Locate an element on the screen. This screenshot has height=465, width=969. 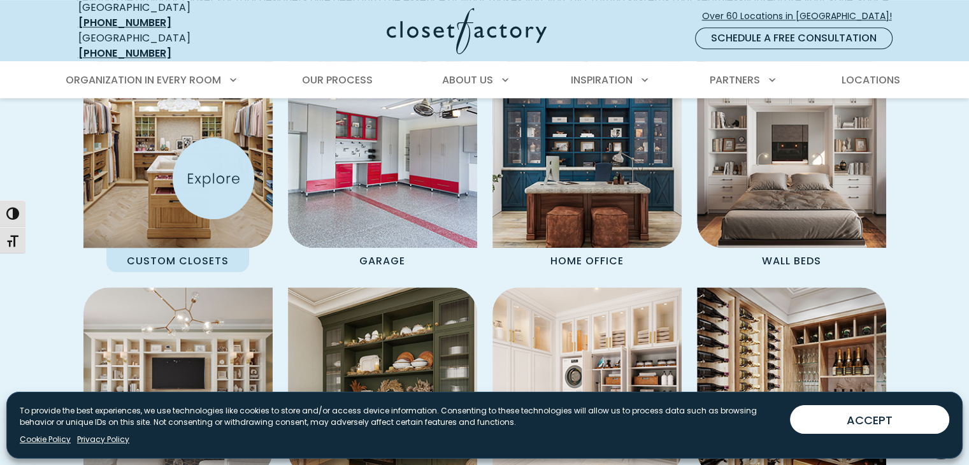
p: To provide the best experiences, we use technologies like cookies to store and/or access device i... is located at coordinates (400, 417).